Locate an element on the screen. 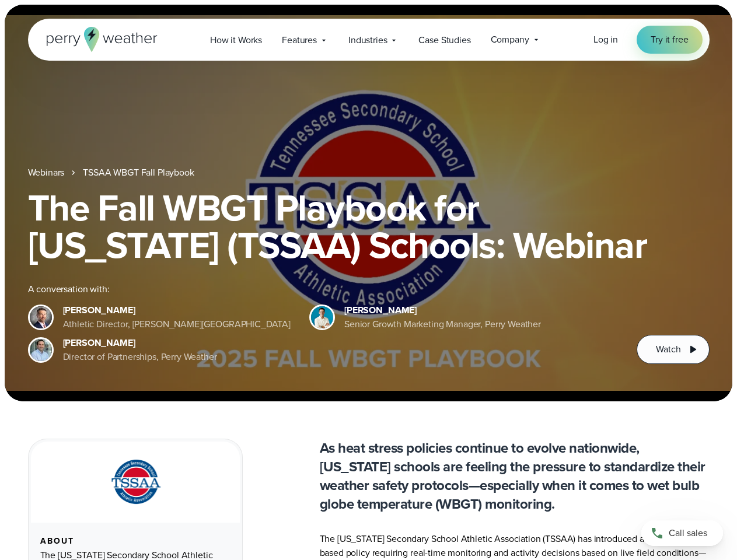  img: TSSAA-Tennessee-Secondary-School-Athletic-Association.svg is located at coordinates (135, 482).